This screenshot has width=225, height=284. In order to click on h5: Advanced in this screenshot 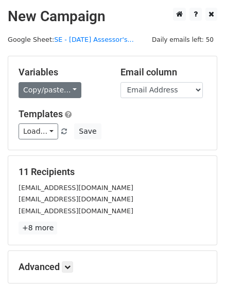, I will do `click(112, 267)`.